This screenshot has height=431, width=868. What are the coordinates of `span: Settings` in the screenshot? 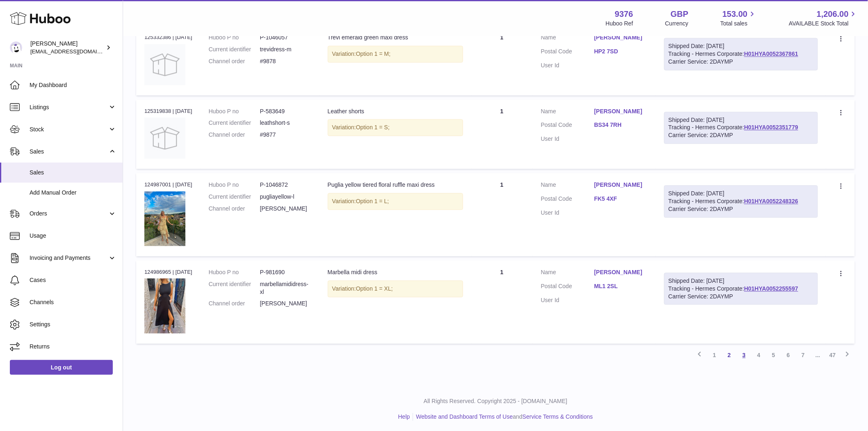 It's located at (73, 324).